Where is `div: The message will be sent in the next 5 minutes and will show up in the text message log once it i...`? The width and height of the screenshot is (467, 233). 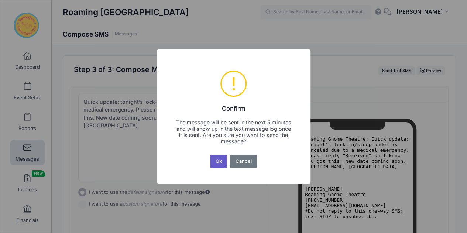 div: The message will be sent in the next 5 minutes and will show up in the text message log once it i... is located at coordinates (233, 132).